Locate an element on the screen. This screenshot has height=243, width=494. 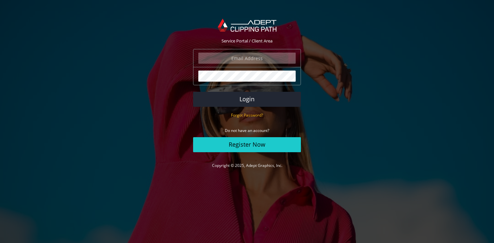
button: Login is located at coordinates (247, 99).